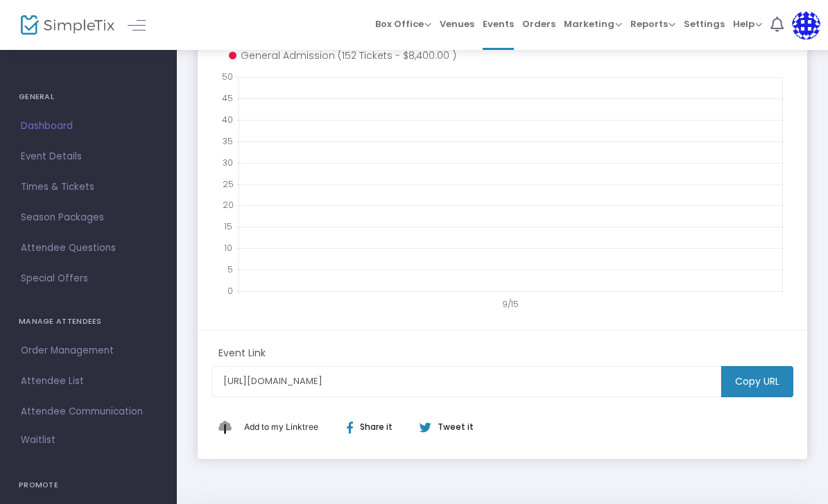 This screenshot has width=828, height=504. I want to click on span: Venues, so click(457, 24).